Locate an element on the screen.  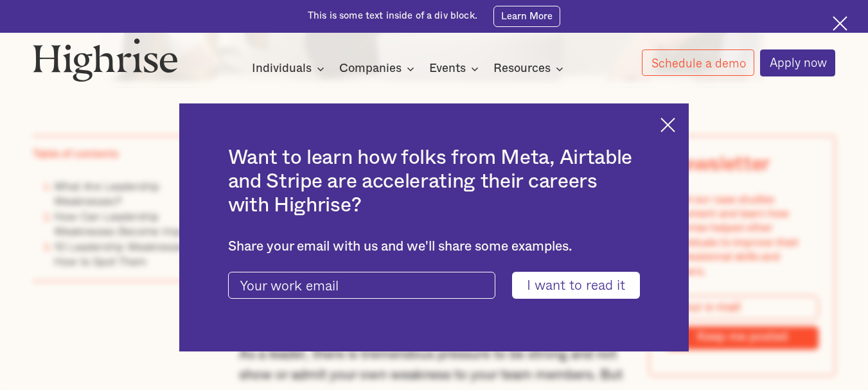
a: Apply now is located at coordinates (799, 63).